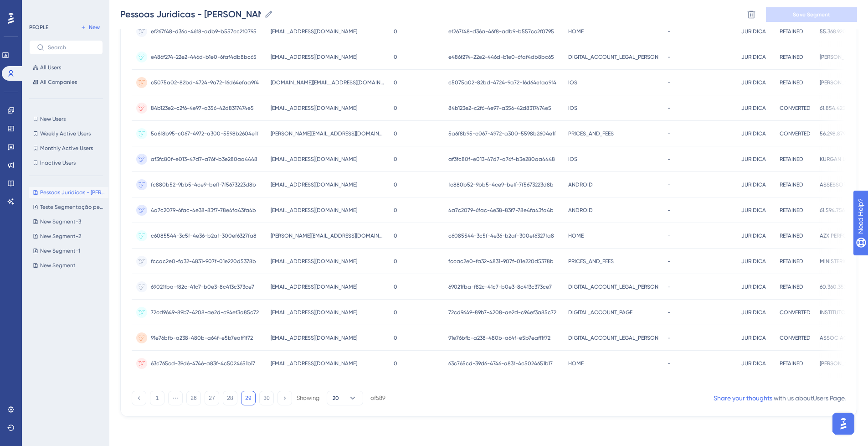 The image size is (868, 446). Describe the element at coordinates (203, 364) in the screenshot. I see `span: 63c765cd-39d6-4746-a83f-4c5024651b17` at that location.